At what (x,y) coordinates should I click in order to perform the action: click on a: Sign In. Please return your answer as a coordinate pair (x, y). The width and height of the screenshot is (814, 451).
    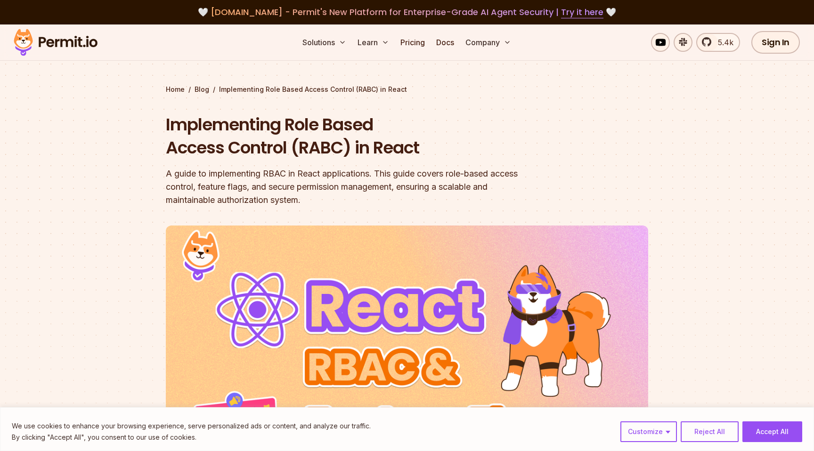
    Looking at the image, I should click on (776, 42).